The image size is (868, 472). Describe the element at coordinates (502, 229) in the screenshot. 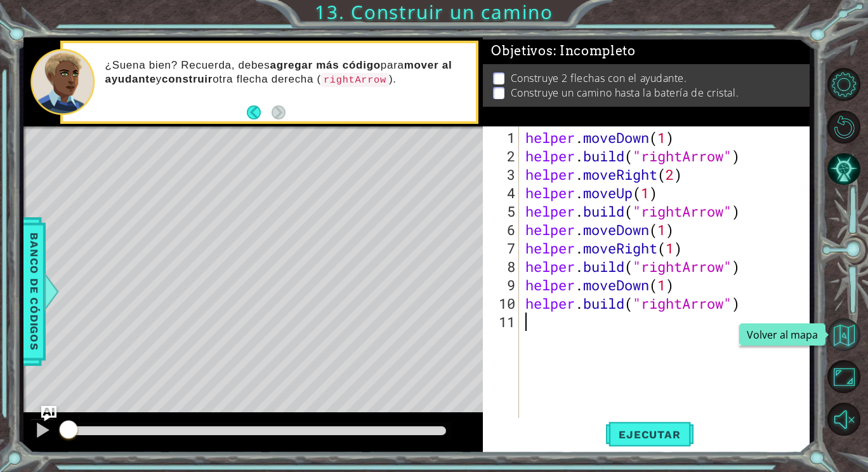

I see `div: 6` at that location.